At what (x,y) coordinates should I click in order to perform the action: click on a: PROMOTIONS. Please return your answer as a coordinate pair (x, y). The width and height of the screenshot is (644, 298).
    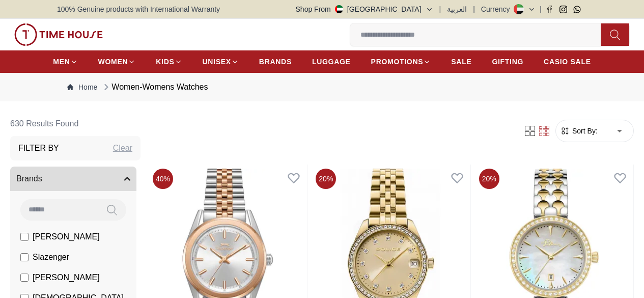
    Looking at the image, I should click on (401, 61).